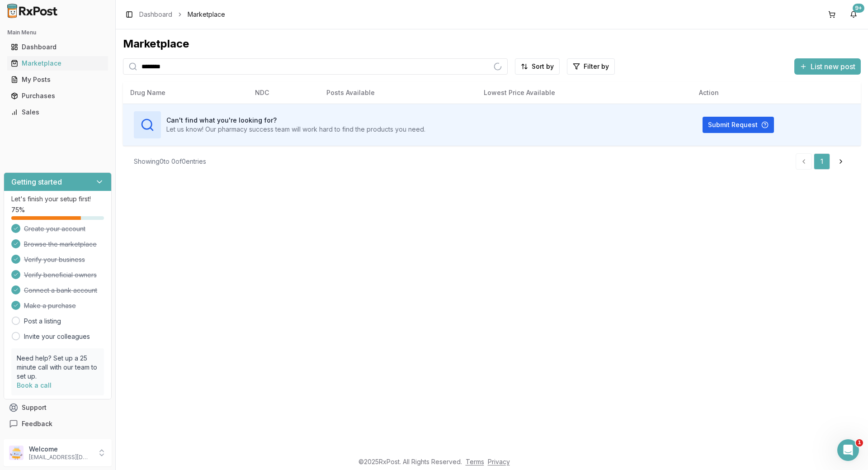 The image size is (868, 470). Describe the element at coordinates (60, 275) in the screenshot. I see `span: Verify beneficial owners` at that location.